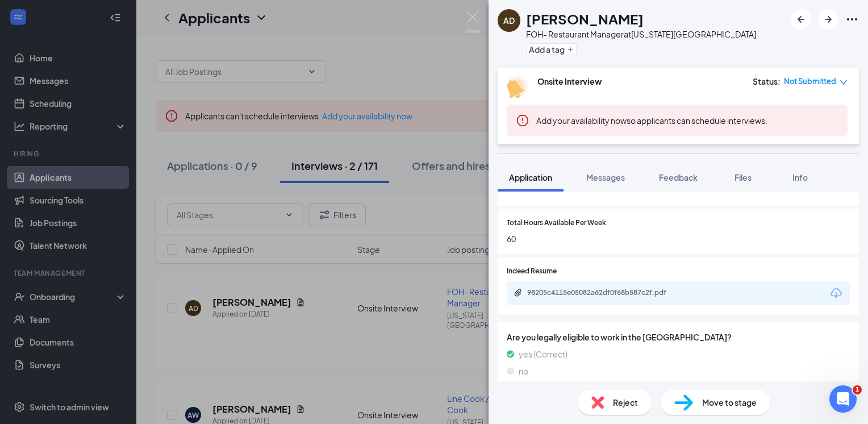 This screenshot has width=868, height=424. Describe the element at coordinates (858, 390) in the screenshot. I see `span: 1` at that location.